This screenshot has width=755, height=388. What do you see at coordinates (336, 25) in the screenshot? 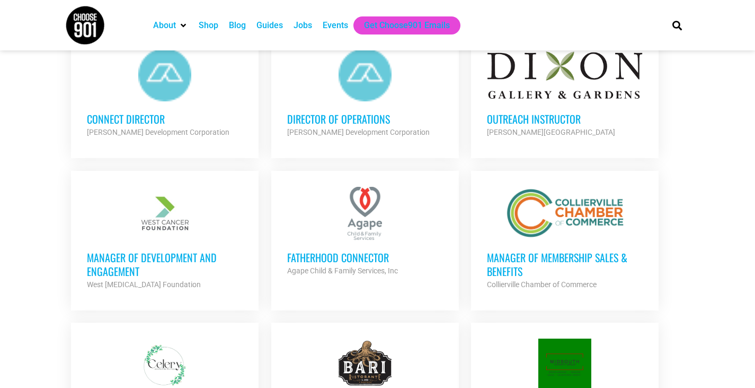
I see `a: Events` at bounding box center [336, 25].